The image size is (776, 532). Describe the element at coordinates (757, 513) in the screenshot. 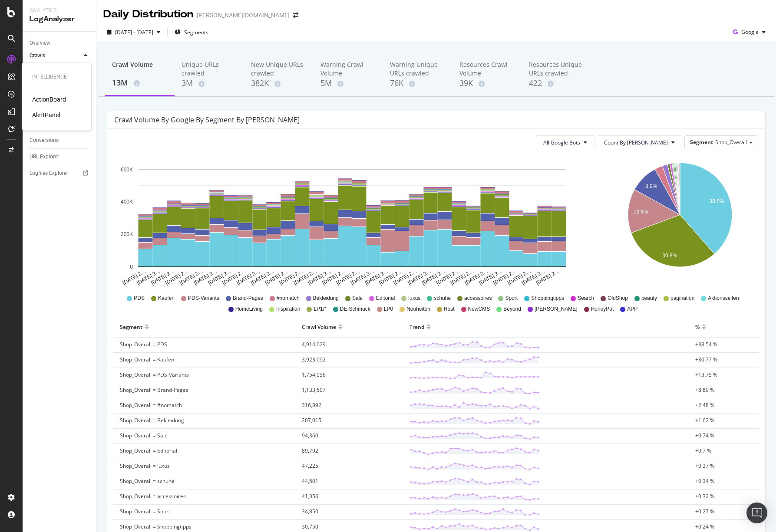

I see `div: Open Intercom Messenger` at that location.